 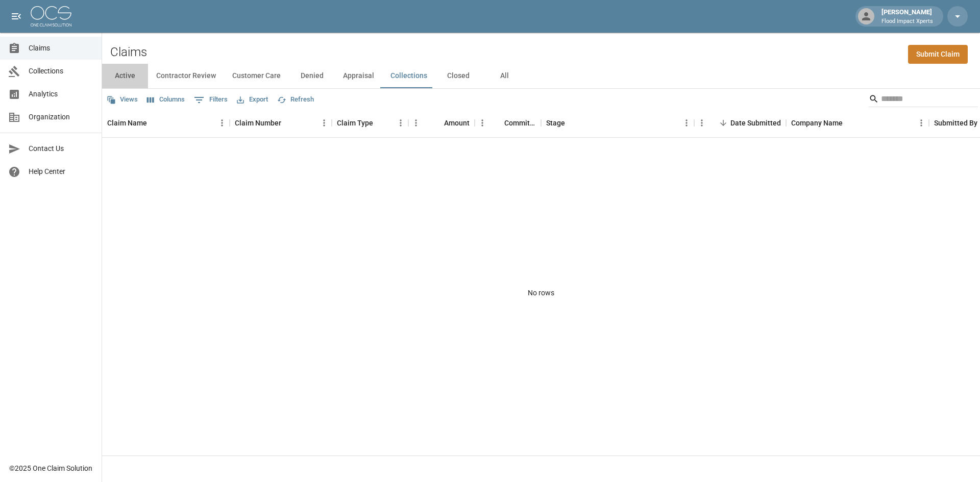 What do you see at coordinates (166, 99) in the screenshot?
I see `button: Select columns` at bounding box center [166, 99].